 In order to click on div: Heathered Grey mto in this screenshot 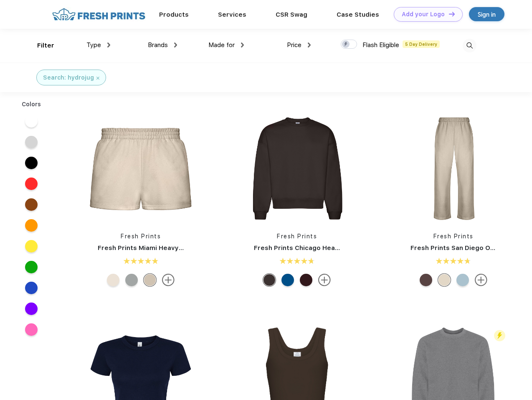, I will do `click(132, 281)`.